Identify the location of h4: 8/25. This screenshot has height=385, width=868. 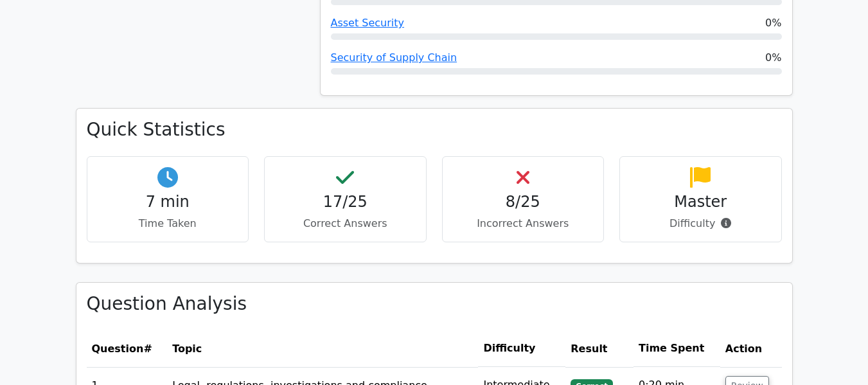
(523, 202).